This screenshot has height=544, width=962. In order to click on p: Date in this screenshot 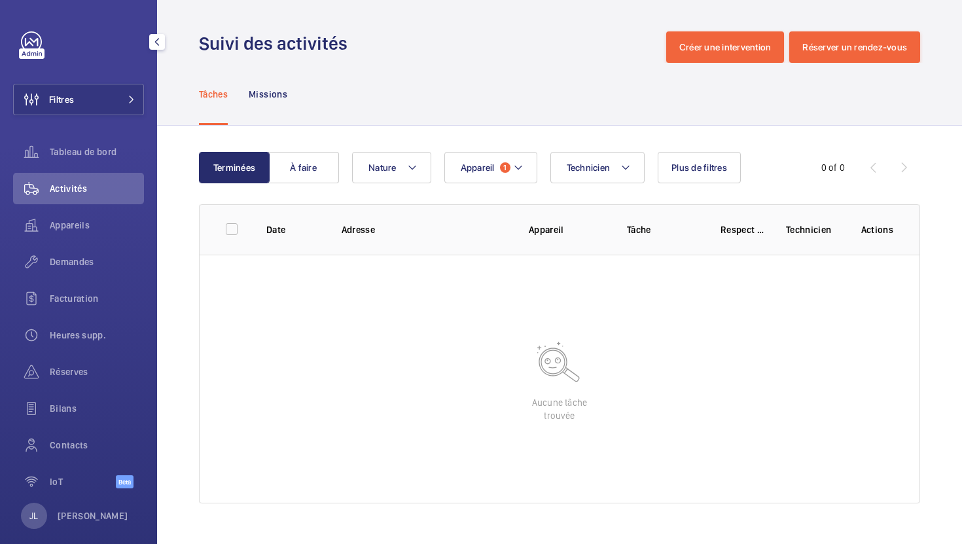, I will do `click(293, 230)`.